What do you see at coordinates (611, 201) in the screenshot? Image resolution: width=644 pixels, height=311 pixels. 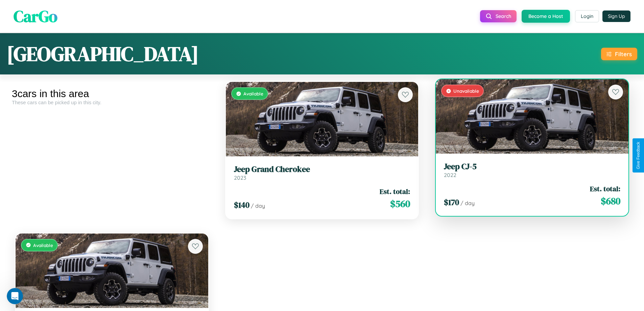 I see `span: $ 680` at bounding box center [611, 201].